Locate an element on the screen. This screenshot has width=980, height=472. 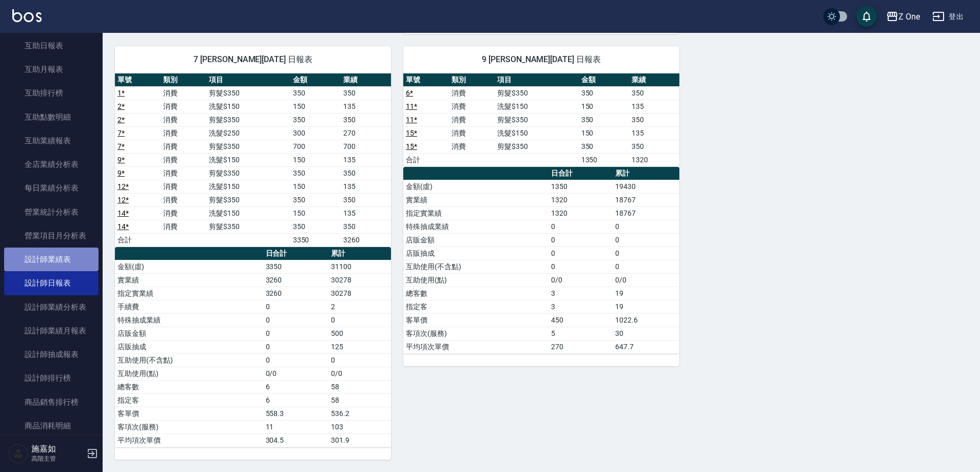
td: 1320 is located at coordinates (654, 160).